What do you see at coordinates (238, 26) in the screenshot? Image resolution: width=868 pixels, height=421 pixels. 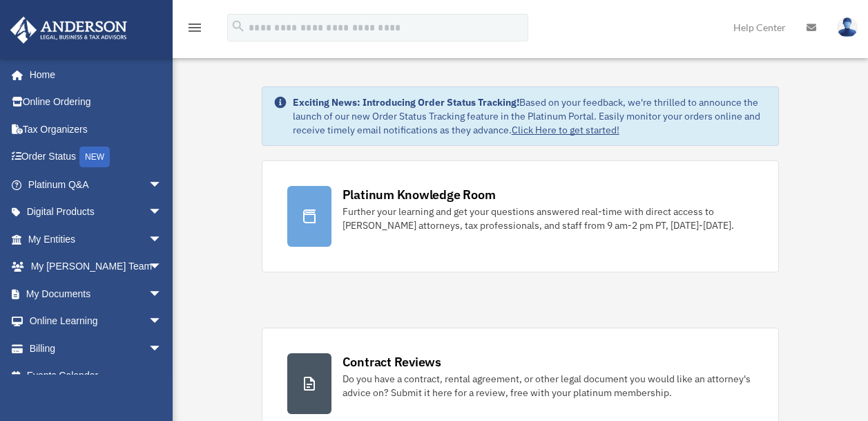 I see `i: search` at bounding box center [238, 26].